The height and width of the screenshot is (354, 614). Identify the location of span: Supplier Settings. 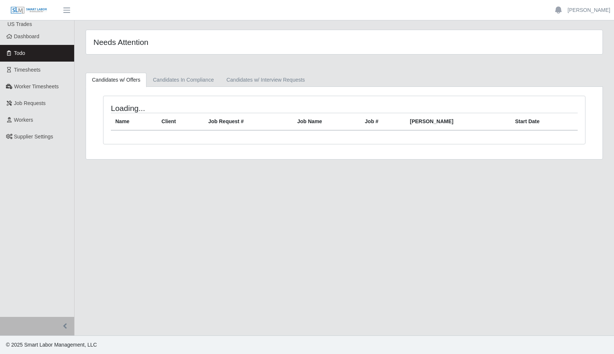
(34, 136).